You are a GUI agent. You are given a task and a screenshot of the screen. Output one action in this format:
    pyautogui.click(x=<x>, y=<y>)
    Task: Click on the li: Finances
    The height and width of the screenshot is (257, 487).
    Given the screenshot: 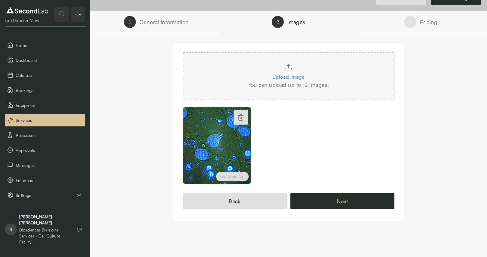 What is the action you would take?
    pyautogui.click(x=45, y=180)
    